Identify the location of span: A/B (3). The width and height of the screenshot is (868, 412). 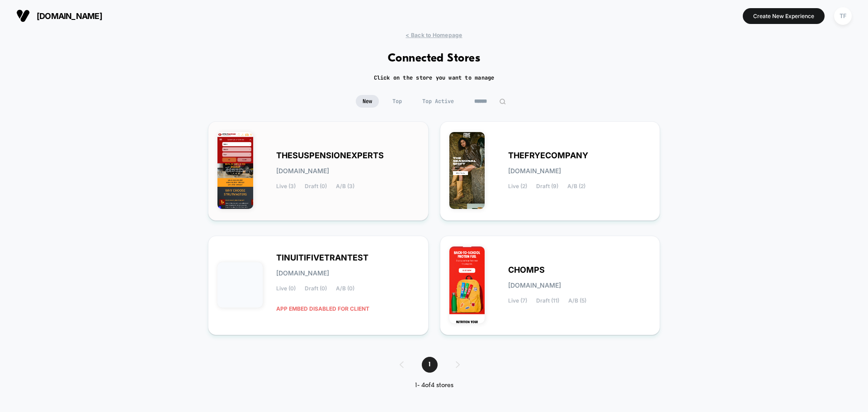
(345, 186).